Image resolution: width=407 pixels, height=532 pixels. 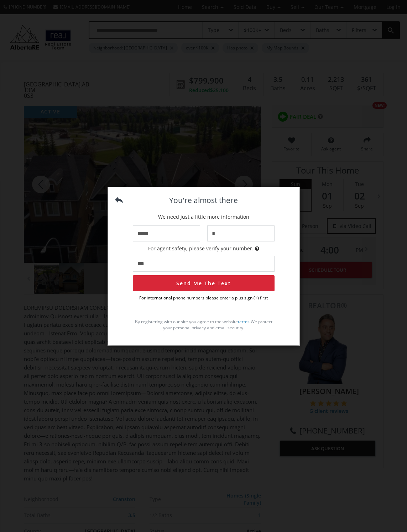 What do you see at coordinates (244, 322) in the screenshot?
I see `a: terms` at bounding box center [244, 322].